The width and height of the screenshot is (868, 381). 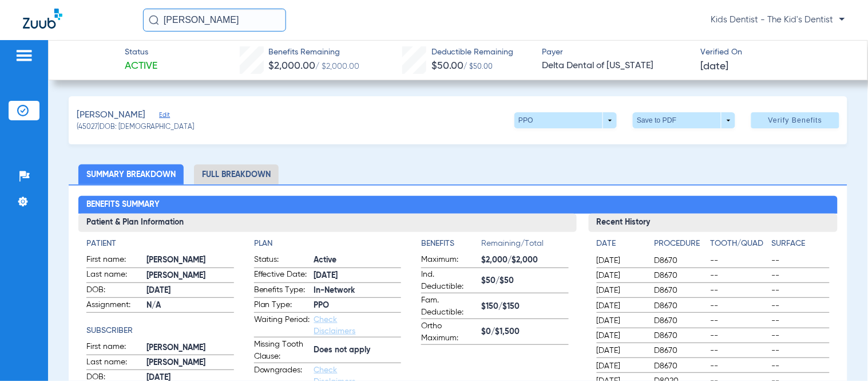 I want to click on span: Benefits Type:, so click(x=282, y=291).